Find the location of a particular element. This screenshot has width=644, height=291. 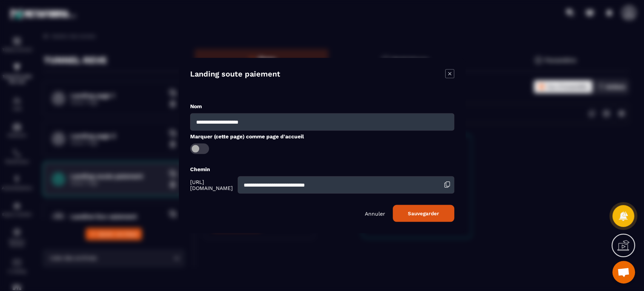

h4: Landing soute paiement is located at coordinates (235, 75).